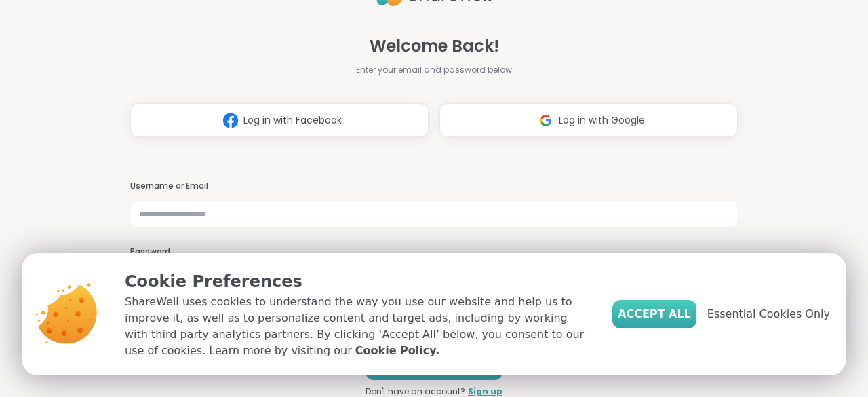  Describe the element at coordinates (357, 282) in the screenshot. I see `p: Cookie Preferences` at that location.